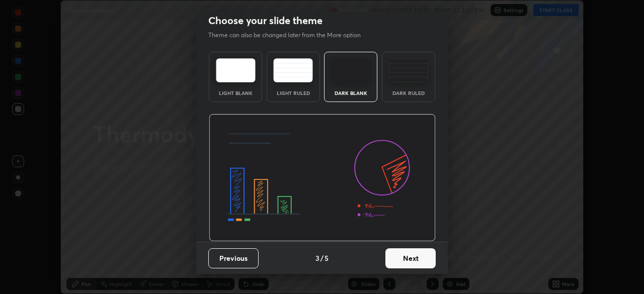  I want to click on button: Previous, so click(234, 258).